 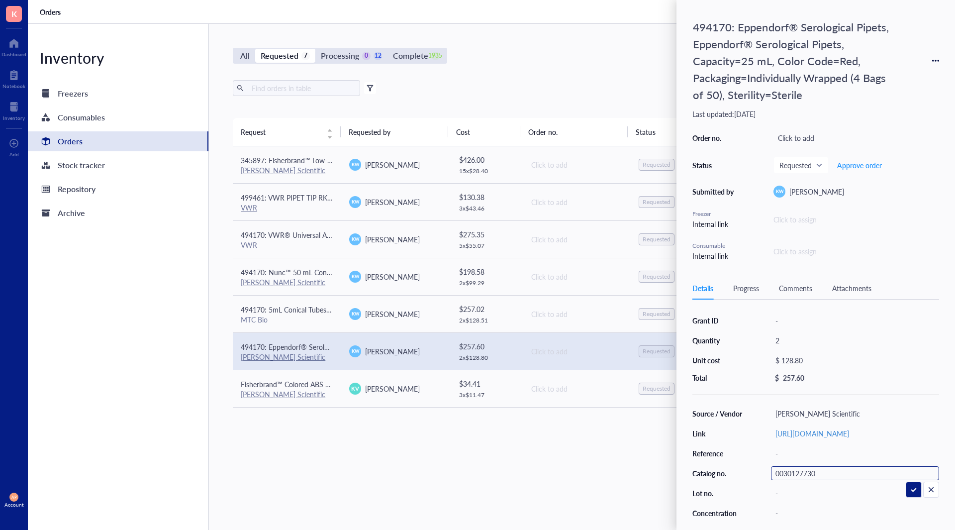 I want to click on div: Status, so click(x=715, y=165).